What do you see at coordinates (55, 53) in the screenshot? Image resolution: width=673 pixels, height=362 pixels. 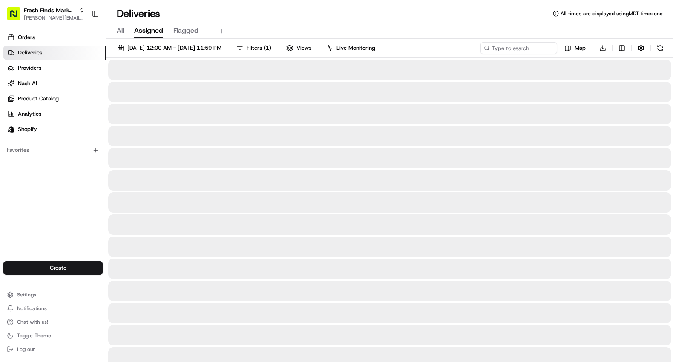 I see `a: Deliveries` at bounding box center [55, 53].